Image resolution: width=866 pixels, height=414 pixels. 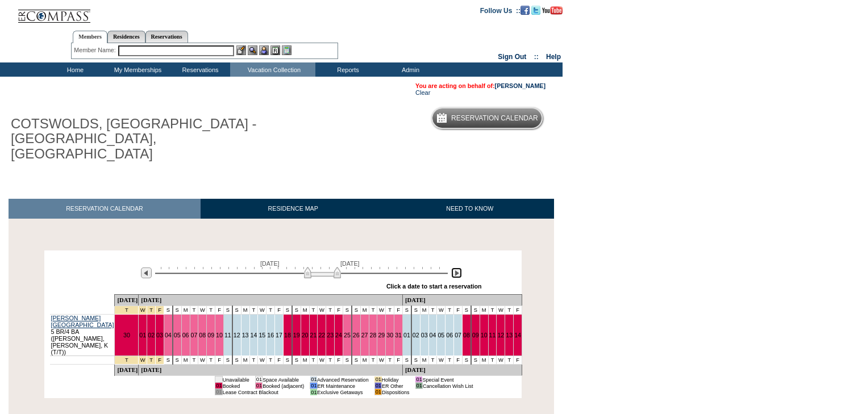 I want to click on a: 01, so click(x=143, y=335).